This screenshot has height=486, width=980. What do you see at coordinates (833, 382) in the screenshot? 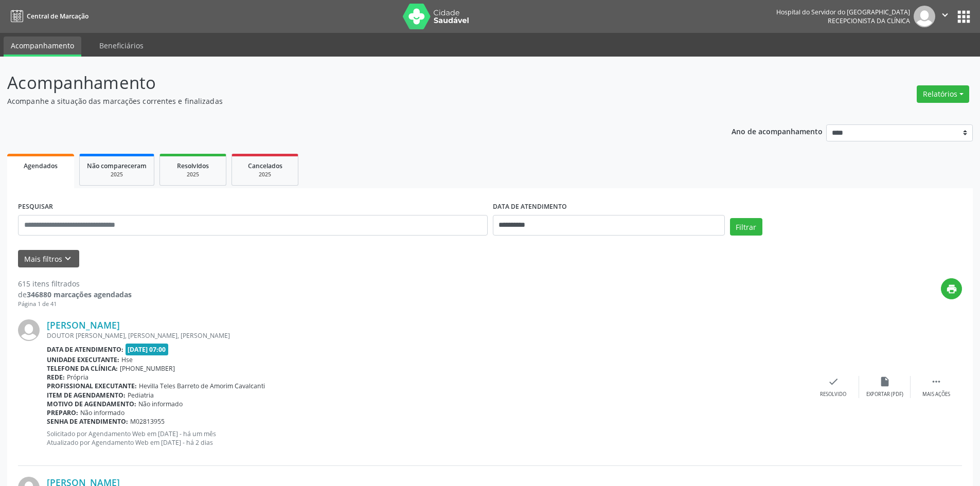
I see `i: check` at bounding box center [833, 382].